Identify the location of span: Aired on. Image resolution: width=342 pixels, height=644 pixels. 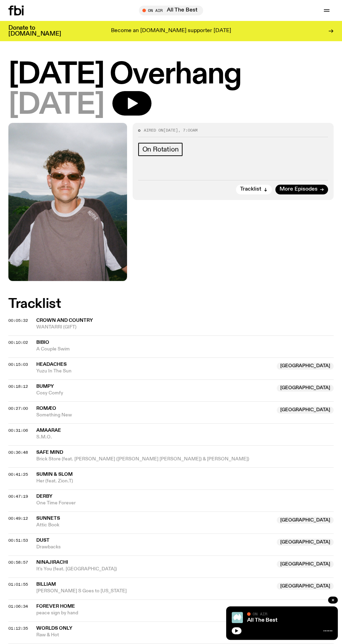
(154, 130).